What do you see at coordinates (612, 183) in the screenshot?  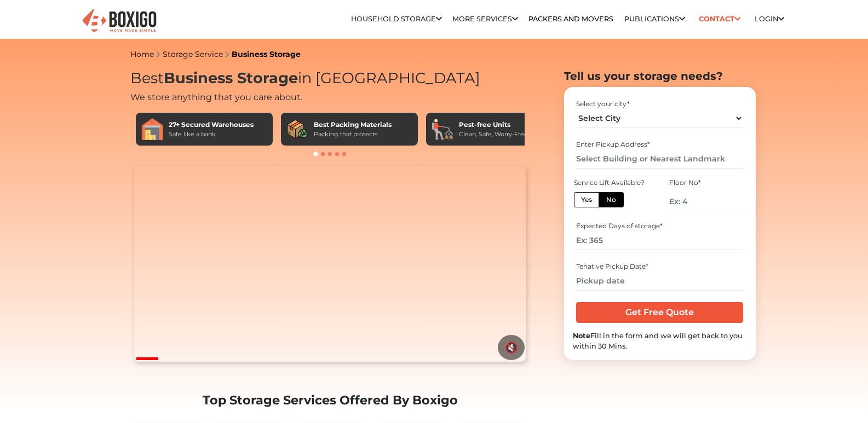 I see `div: Service Lift Available?` at bounding box center [612, 183].